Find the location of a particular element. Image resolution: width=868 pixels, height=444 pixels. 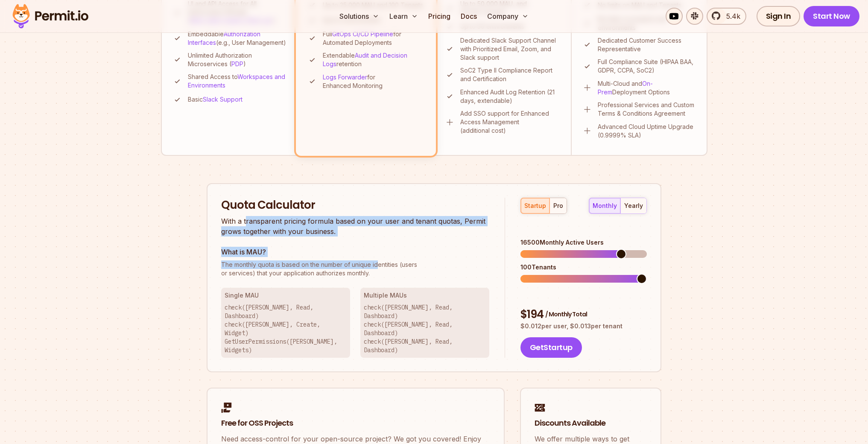

p: Shared Access to is located at coordinates (238, 81).